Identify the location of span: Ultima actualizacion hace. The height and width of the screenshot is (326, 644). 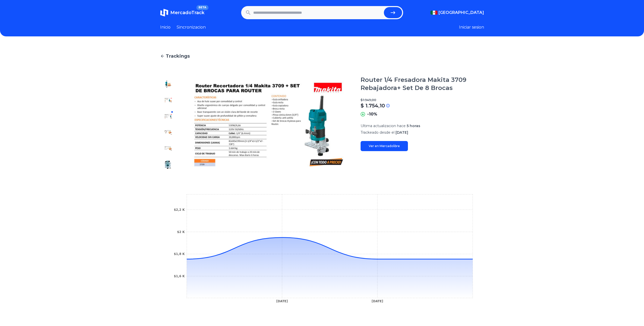
(383, 126).